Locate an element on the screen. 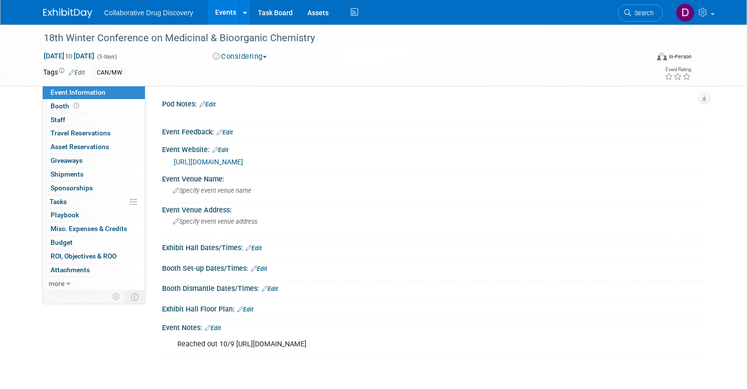  a: more is located at coordinates (94, 284).